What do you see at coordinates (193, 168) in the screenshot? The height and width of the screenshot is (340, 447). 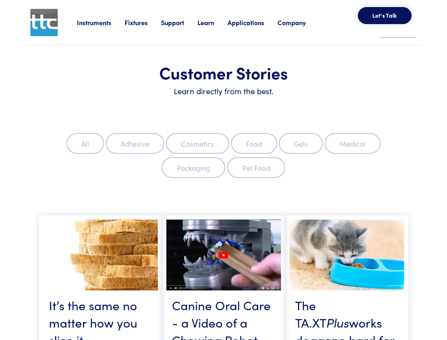 I see `label: Packaging` at bounding box center [193, 168].